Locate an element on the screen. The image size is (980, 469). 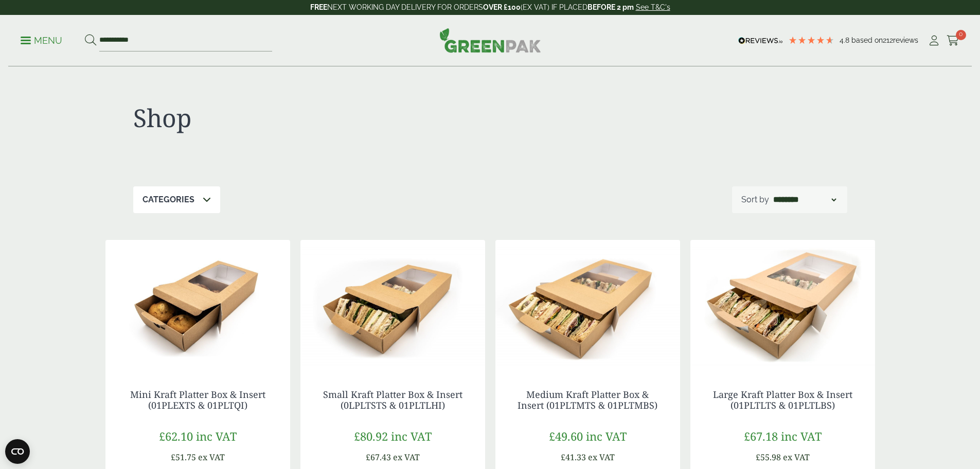
a: Large Kraft Platter Box & Insert (01PLTLTS & 01PLTLBS) is located at coordinates (782, 400).